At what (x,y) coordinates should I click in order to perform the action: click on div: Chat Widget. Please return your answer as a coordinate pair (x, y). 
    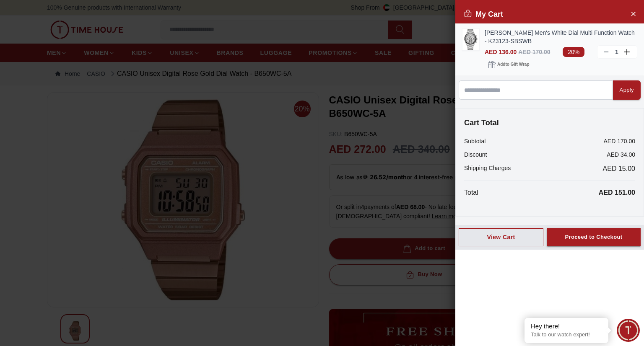
    Looking at the image, I should click on (628, 330).